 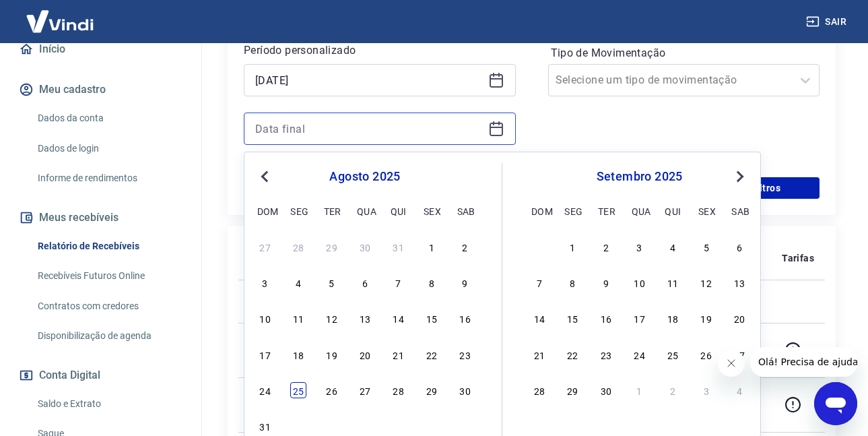 I want to click on div: Choose sábado, 9 de agosto de 2025, so click(x=465, y=282).